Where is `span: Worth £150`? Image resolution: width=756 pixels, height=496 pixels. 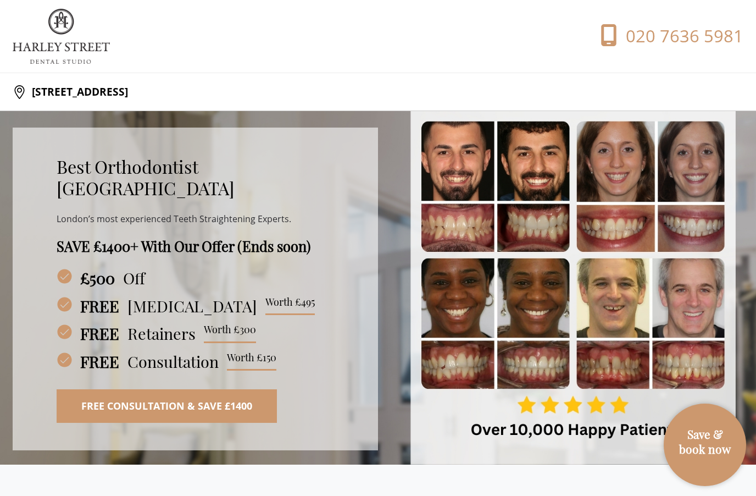 span: Worth £150 is located at coordinates (252, 361).